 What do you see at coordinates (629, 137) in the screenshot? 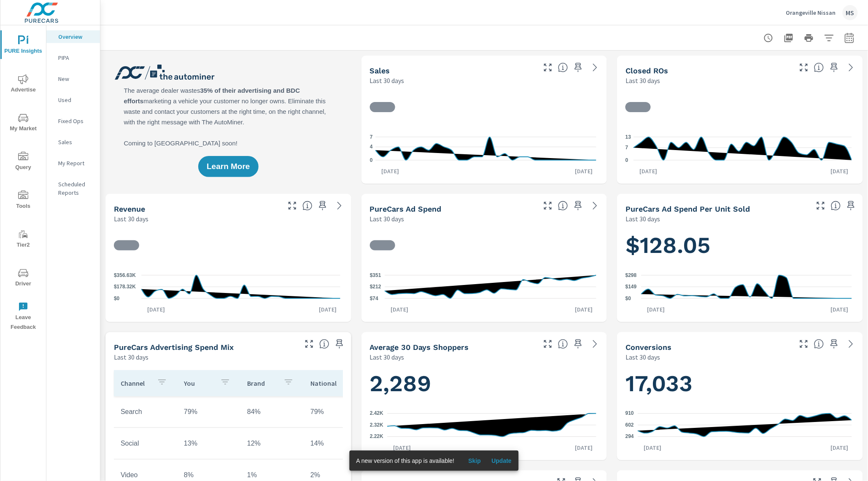
I see `text: 13` at bounding box center [629, 137].